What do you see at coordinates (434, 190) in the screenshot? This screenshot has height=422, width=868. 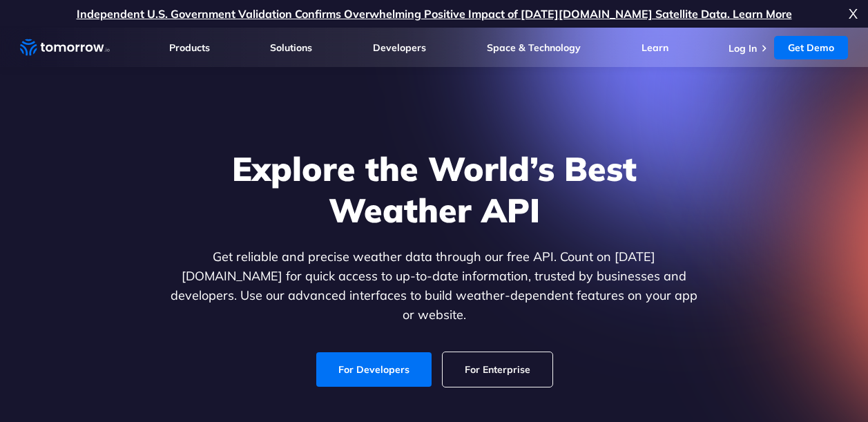 I see `h1: Explore the World’s Best Weather API` at bounding box center [434, 190].